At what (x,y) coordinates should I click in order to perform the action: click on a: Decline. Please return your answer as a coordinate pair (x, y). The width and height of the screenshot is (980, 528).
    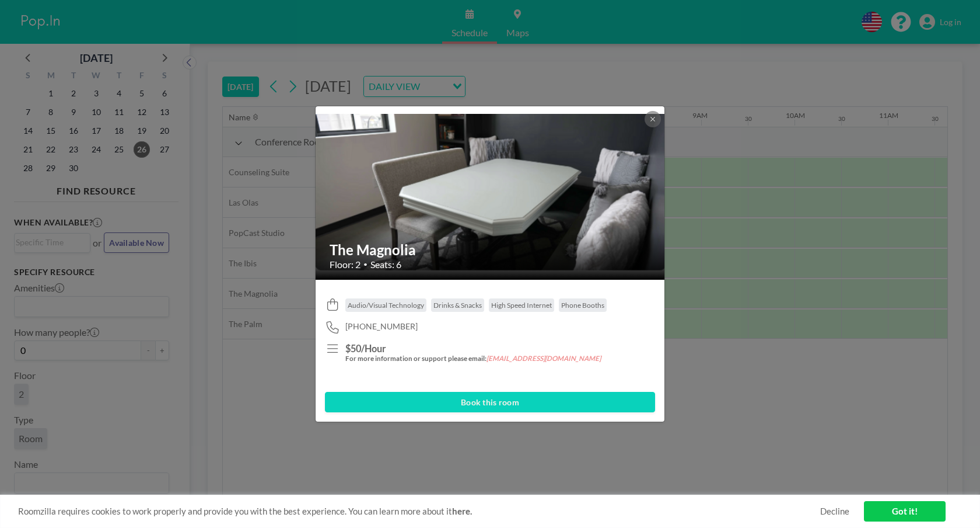
    Looking at the image, I should click on (835, 511).